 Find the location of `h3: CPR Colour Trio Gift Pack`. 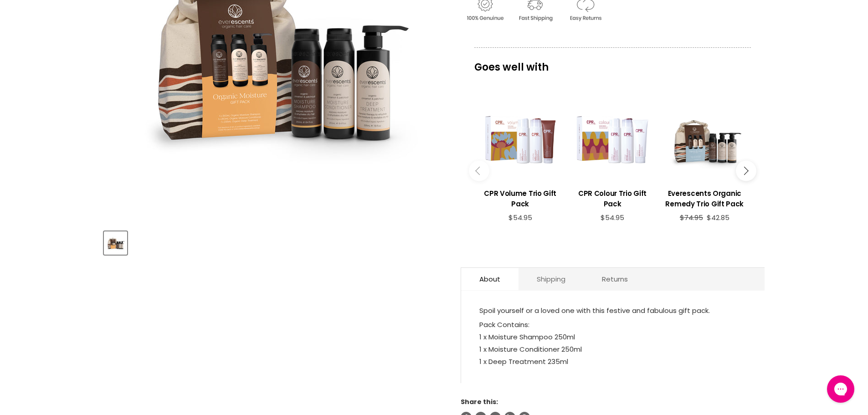

h3: CPR Colour Trio Gift Pack is located at coordinates (612, 198).